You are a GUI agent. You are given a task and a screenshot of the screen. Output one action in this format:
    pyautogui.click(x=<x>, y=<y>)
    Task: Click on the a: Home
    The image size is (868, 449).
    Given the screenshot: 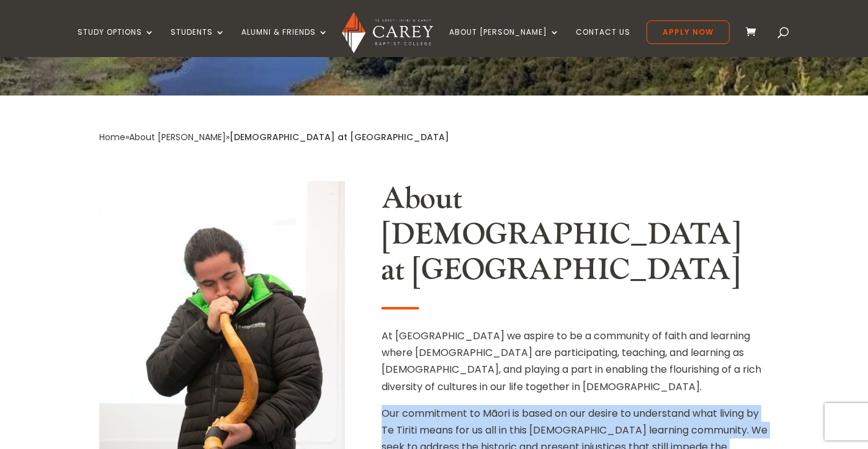 What is the action you would take?
    pyautogui.click(x=112, y=137)
    